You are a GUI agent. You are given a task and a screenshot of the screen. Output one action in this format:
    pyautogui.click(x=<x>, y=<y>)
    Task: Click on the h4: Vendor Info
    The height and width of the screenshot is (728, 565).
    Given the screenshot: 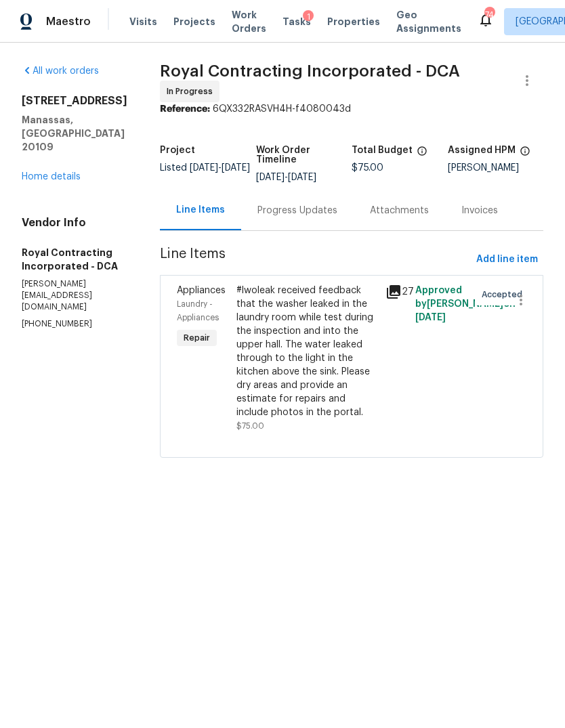 What is the action you would take?
    pyautogui.click(x=75, y=223)
    